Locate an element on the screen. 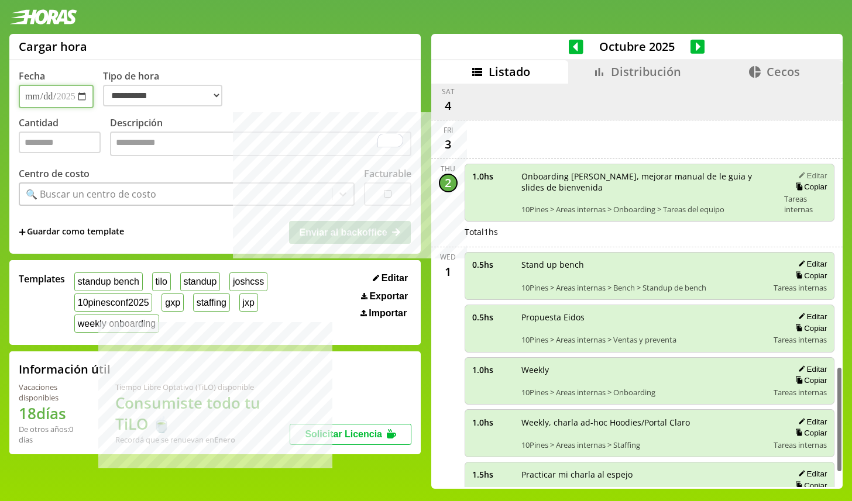  span: Importar is located at coordinates (387, 313).